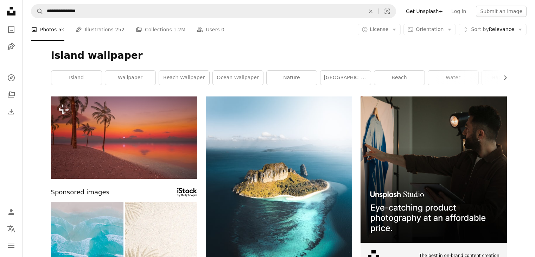  I want to click on a: brown and green mountain beside blue sea under white clouds and blue sky during daytime, so click(279, 188).